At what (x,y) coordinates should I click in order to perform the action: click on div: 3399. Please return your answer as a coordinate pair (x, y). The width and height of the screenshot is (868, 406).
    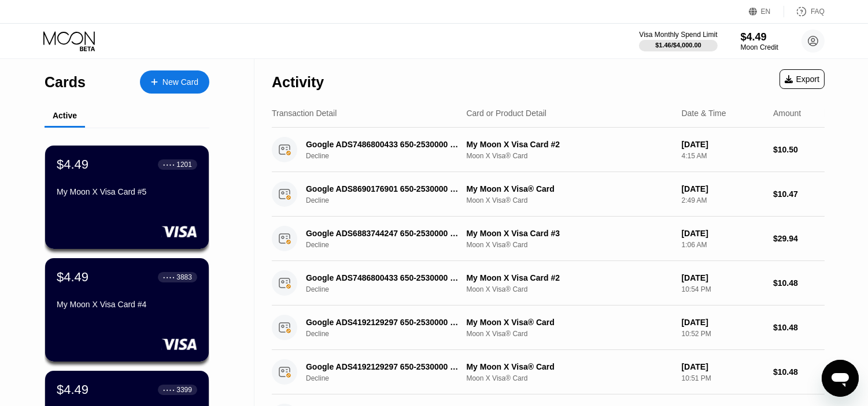
    Looking at the image, I should click on (184, 390).